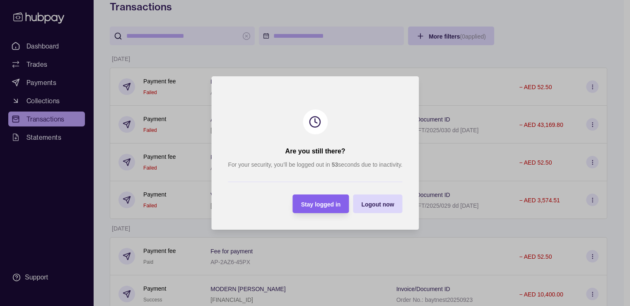 Image resolution: width=630 pixels, height=306 pixels. I want to click on p: For your security, you’ll be logged out in seconds due to inactivity., so click(315, 164).